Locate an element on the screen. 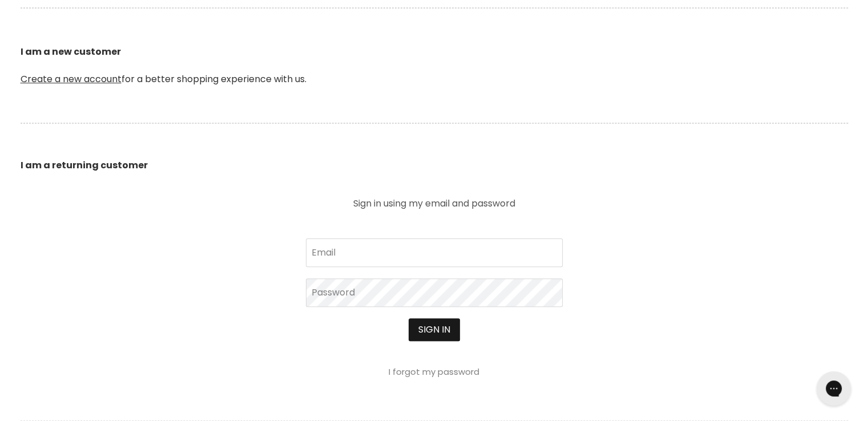 The image size is (868, 421). button: Sign in is located at coordinates (434, 330).